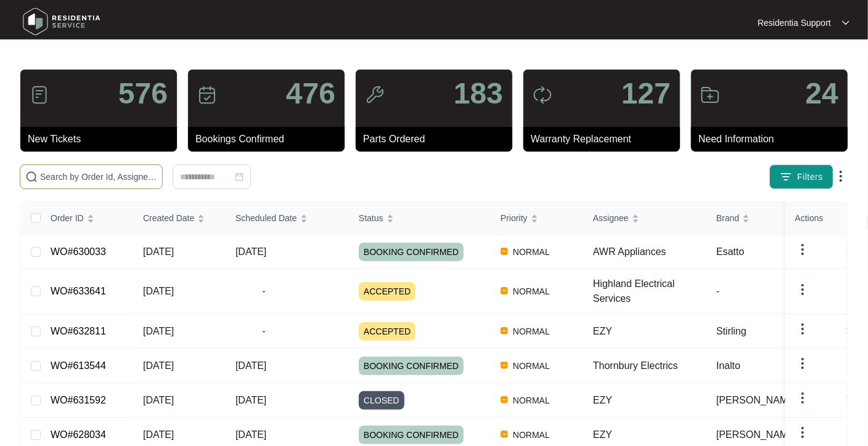 This screenshot has height=446, width=868. I want to click on a: WO#628034, so click(79, 435).